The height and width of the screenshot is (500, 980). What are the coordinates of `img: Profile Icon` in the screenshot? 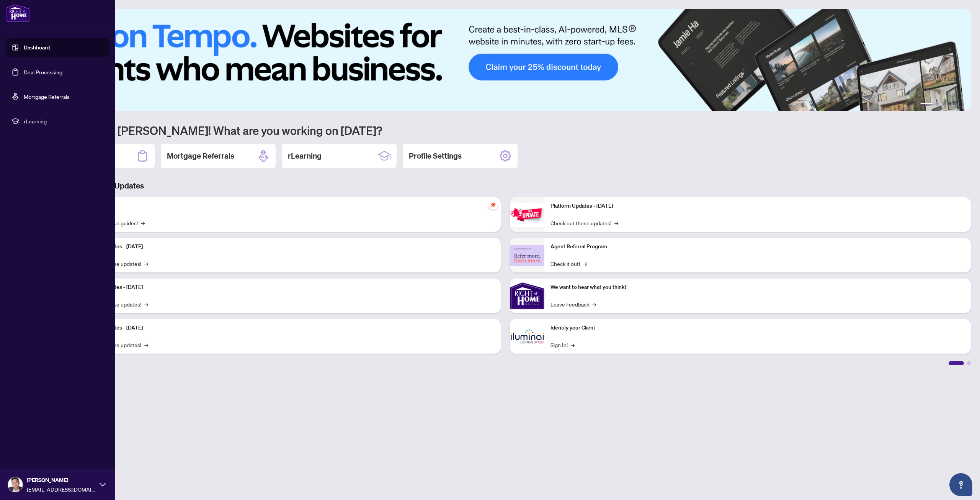 It's located at (16, 484).